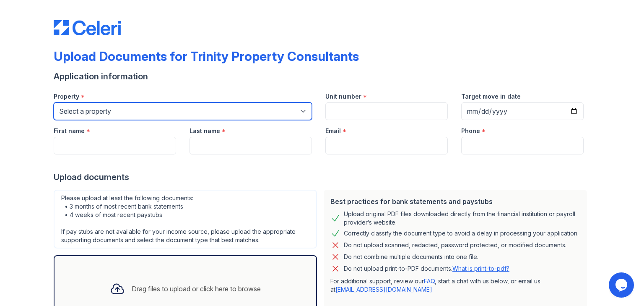  What do you see at coordinates (455, 202) in the screenshot?
I see `div: Best practices for bank statements and paystubs` at bounding box center [455, 202].